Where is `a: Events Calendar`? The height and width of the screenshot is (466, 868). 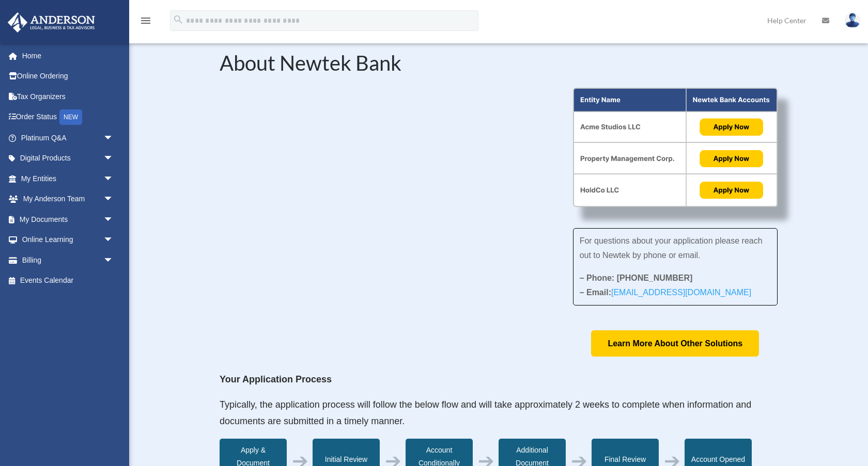
a: Events Calendar is located at coordinates (68, 281).